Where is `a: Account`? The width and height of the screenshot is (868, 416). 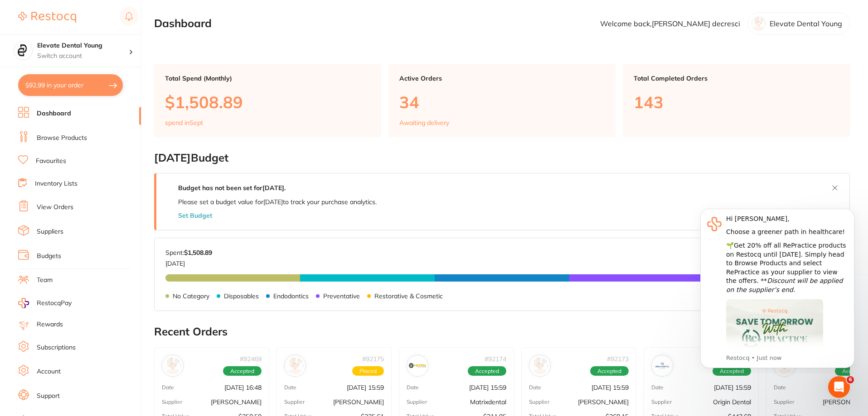 a: Account is located at coordinates (49, 372).